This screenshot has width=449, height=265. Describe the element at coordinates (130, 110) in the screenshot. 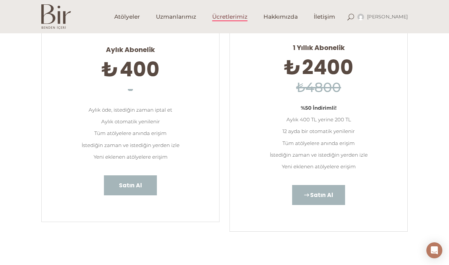

I see `li: Aylık öde, istediğin zaman iptal et` at that location.